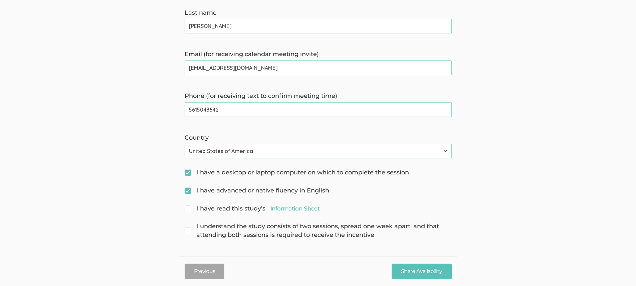  I want to click on span: I have read this study's, so click(252, 209).